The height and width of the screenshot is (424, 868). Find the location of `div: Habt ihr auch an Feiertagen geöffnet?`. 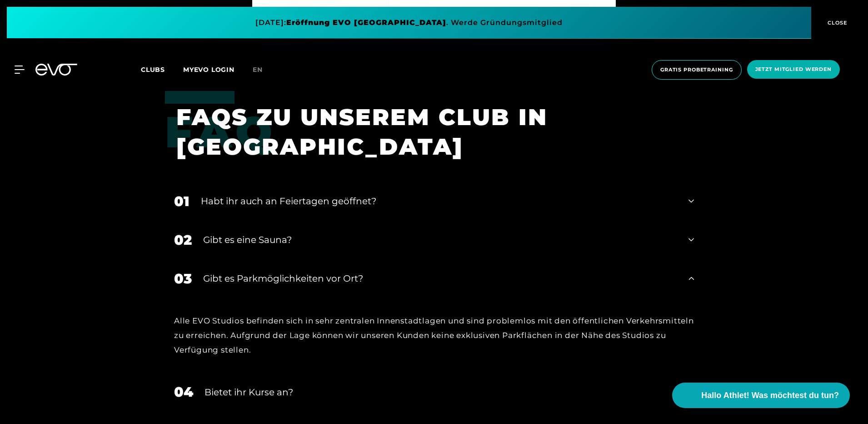

div: Habt ihr auch an Feiertagen geöffnet? is located at coordinates (439, 201).